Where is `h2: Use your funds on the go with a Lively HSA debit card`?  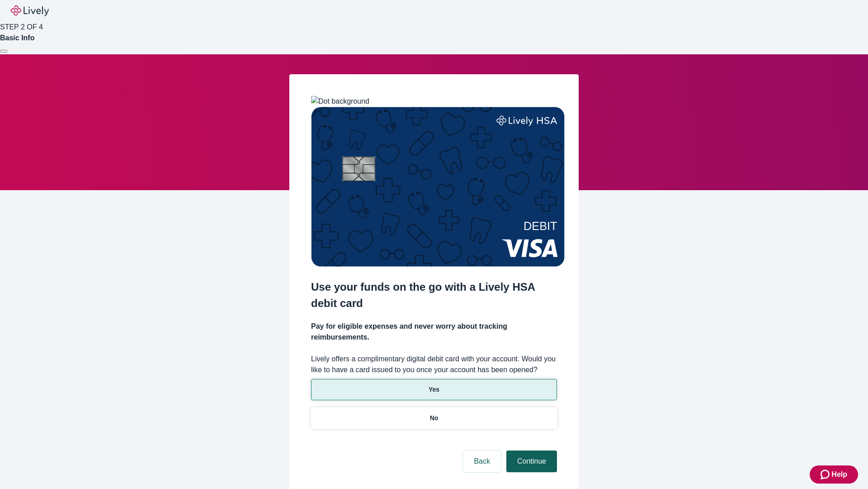 h2: Use your funds on the go with a Lively HSA debit card is located at coordinates (434, 295).